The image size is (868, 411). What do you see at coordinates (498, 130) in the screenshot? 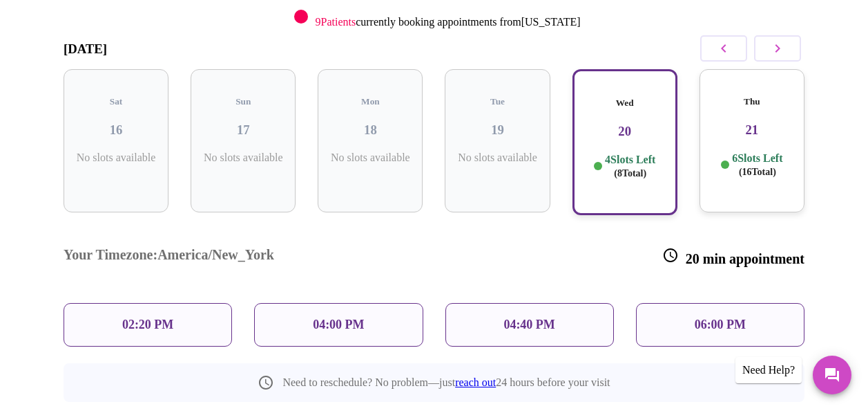
I see `h3: 19` at bounding box center [498, 130].